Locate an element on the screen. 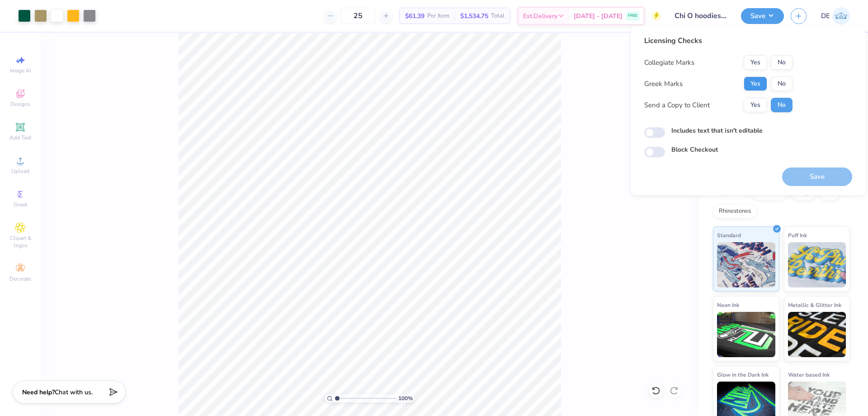  div: Greek Marks is located at coordinates (663, 83).